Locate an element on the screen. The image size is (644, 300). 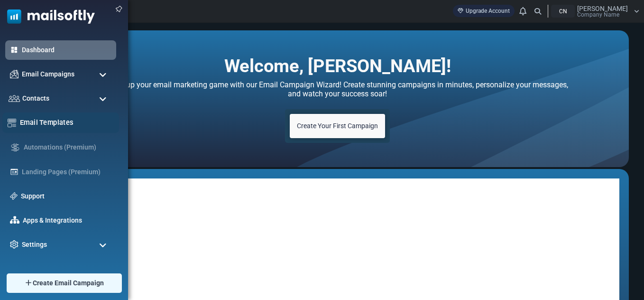
img: campaigns-icon.png is located at coordinates (14, 74).